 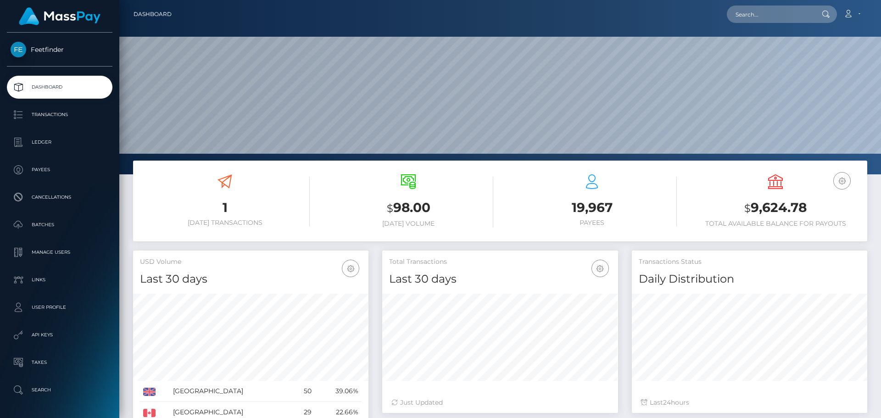 I want to click on a: User Profile, so click(x=60, y=307).